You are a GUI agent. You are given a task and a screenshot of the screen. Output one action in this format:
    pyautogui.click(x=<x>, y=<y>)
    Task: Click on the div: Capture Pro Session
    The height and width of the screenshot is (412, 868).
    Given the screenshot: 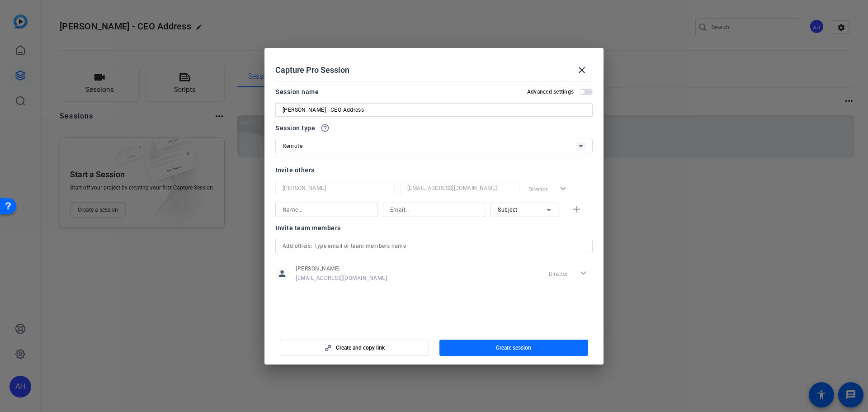 What is the action you would take?
    pyautogui.click(x=434, y=70)
    